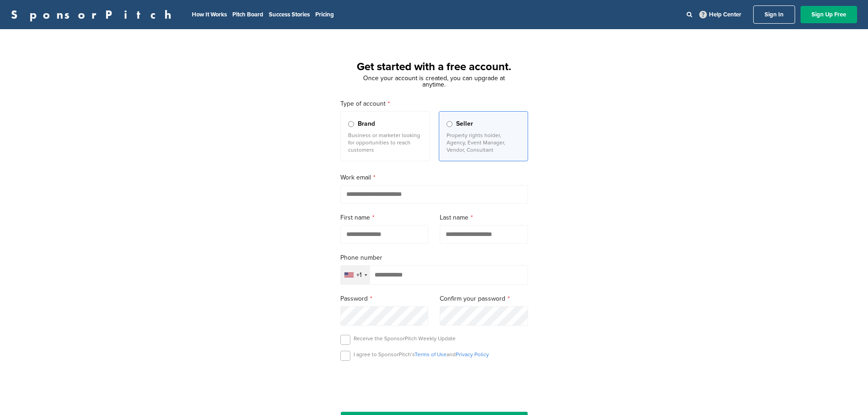 The height and width of the screenshot is (415, 868). Describe the element at coordinates (290, 15) in the screenshot. I see `a: Success Stories` at that location.